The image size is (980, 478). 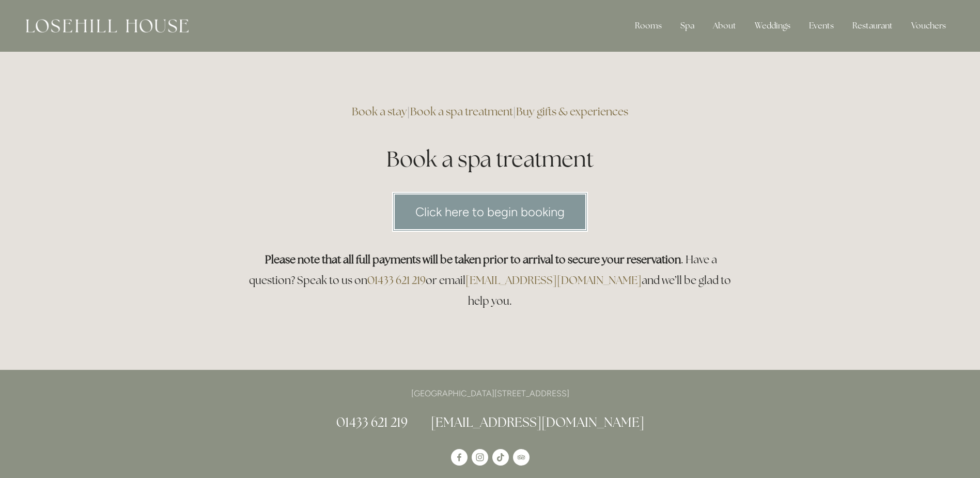 I want to click on a: Losehill House Hotel & Spa, so click(x=460, y=458).